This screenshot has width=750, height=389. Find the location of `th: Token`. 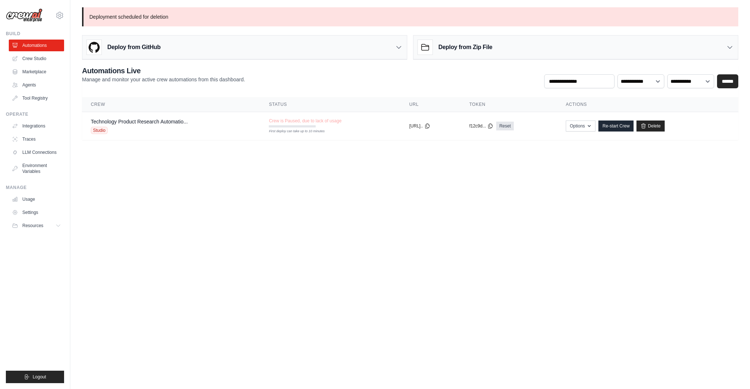

th: Token is located at coordinates (509, 104).